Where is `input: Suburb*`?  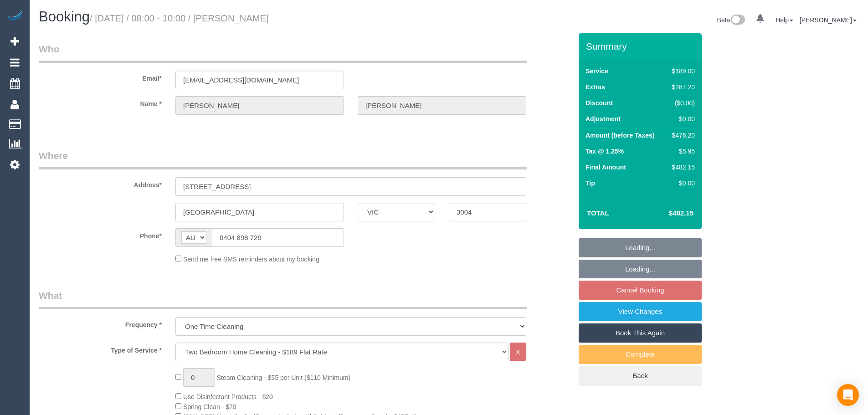 input: Suburb* is located at coordinates (259, 212).